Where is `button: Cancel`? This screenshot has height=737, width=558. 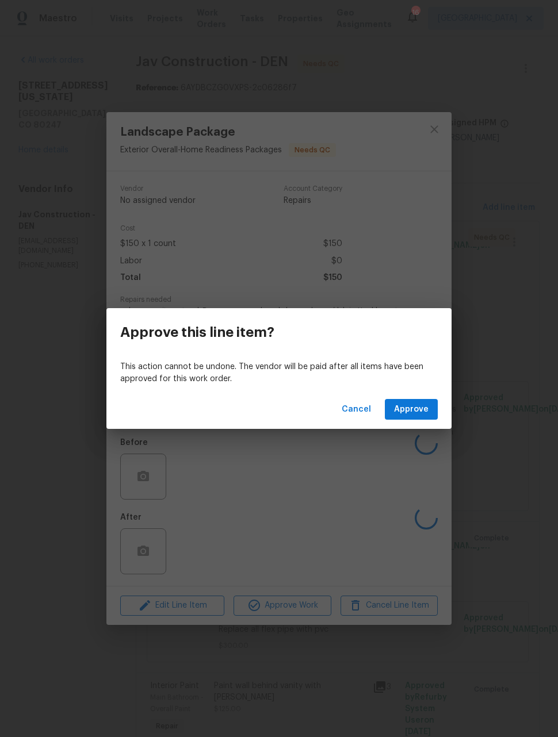 button: Cancel is located at coordinates (356, 409).